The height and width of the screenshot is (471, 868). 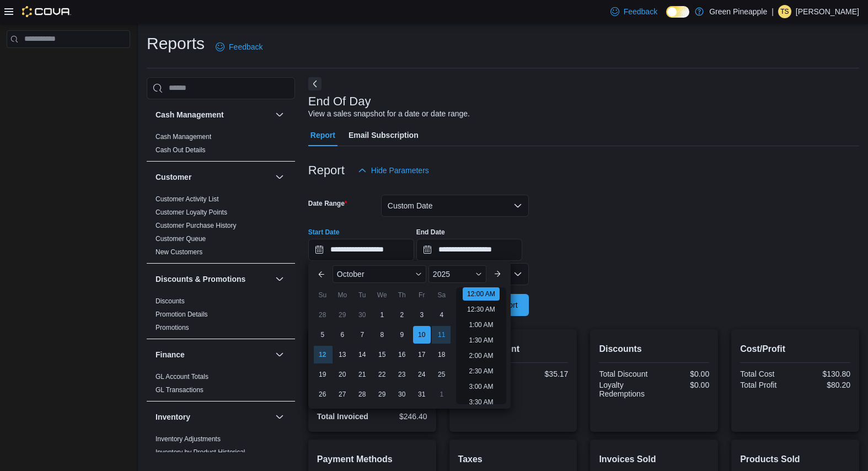 What do you see at coordinates (400, 170) in the screenshot?
I see `span: Hide Parameters` at bounding box center [400, 170].